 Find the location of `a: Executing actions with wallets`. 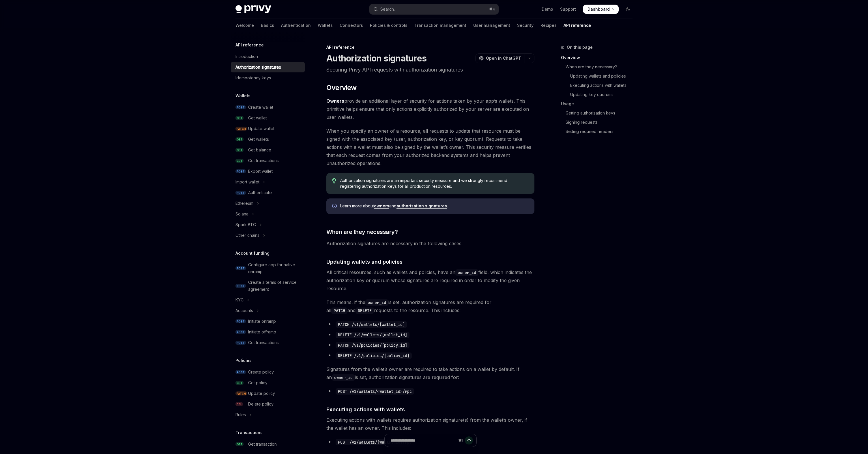

a: Executing actions with wallets is located at coordinates (599, 85).